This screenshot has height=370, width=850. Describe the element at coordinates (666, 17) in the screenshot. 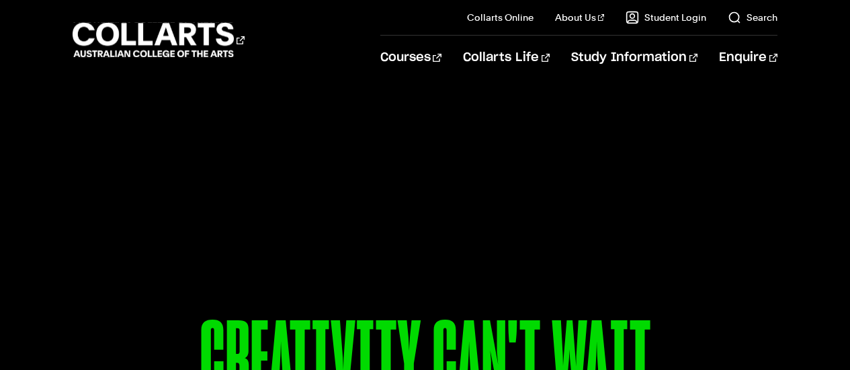

I see `a: Student Login` at that location.